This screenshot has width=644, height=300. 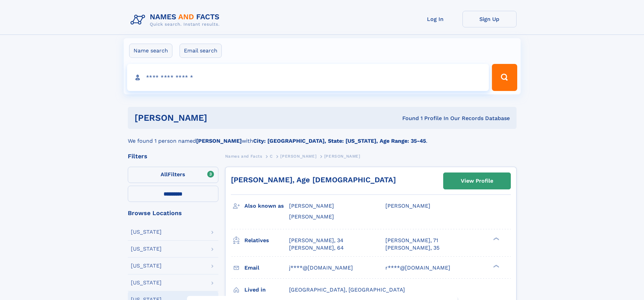 I want to click on a: Log In, so click(x=435, y=19).